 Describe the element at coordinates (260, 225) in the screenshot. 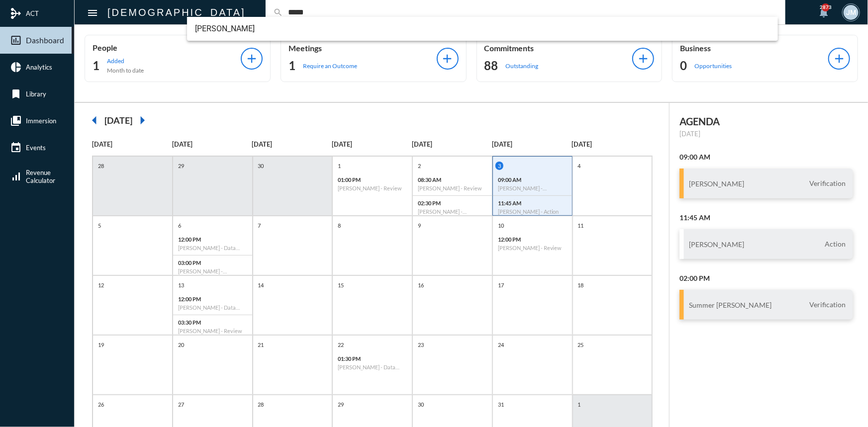

I see `p: 7` at that location.